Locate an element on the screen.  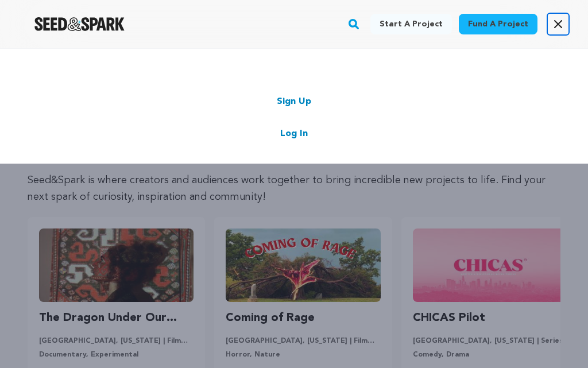
a: Sign Up is located at coordinates (294, 101).